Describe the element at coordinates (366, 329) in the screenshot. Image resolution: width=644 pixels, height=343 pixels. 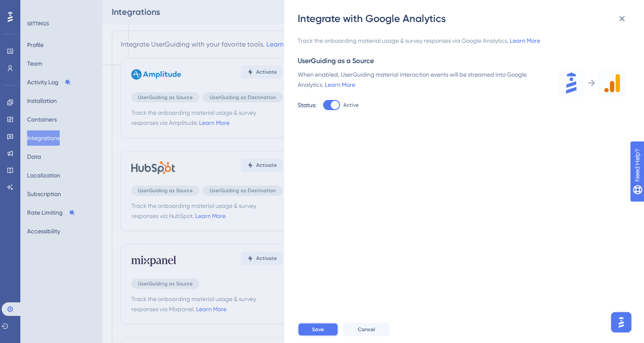
I see `button: Cancel` at that location.